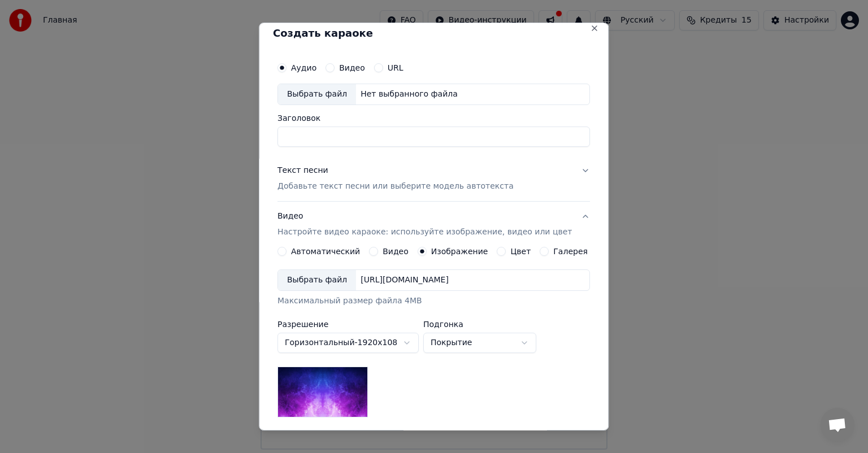 This screenshot has width=868, height=453. I want to click on label: Аудио, so click(304, 68).